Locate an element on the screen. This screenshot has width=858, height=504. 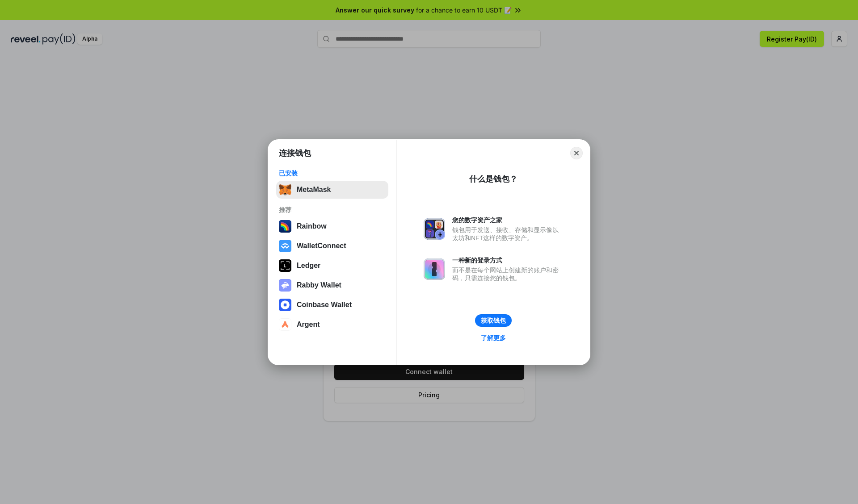
div: 推荐 is located at coordinates (332, 210).